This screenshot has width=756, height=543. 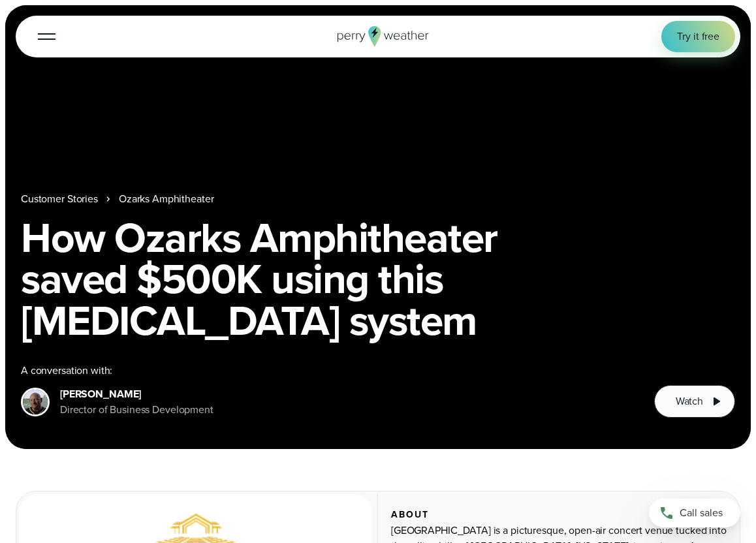 What do you see at coordinates (167, 200) in the screenshot?
I see `a: Ozarks Amphitheater` at bounding box center [167, 200].